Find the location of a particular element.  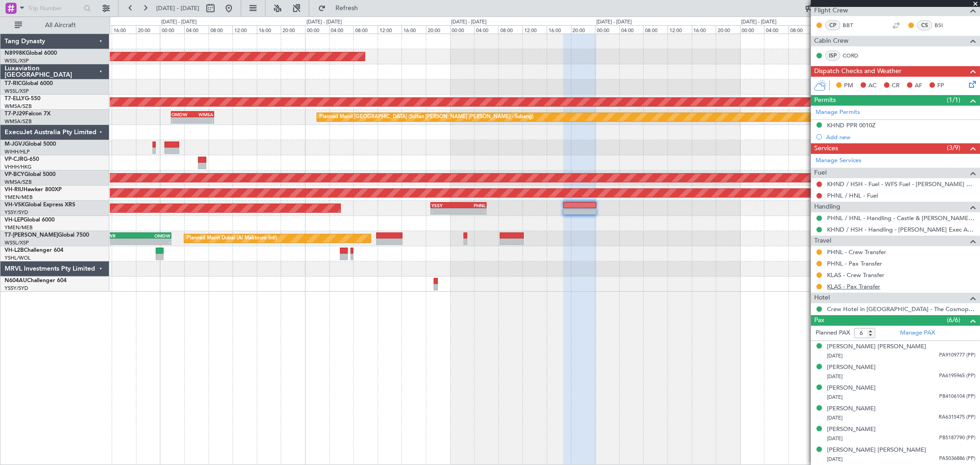

a: KLAS - Pax Transfer is located at coordinates (853, 286).